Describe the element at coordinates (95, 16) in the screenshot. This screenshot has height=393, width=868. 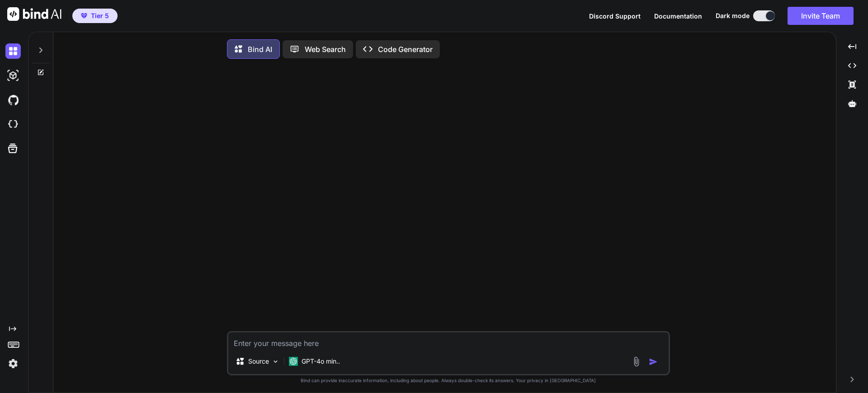
I see `button: premiumTier 5` at that location.